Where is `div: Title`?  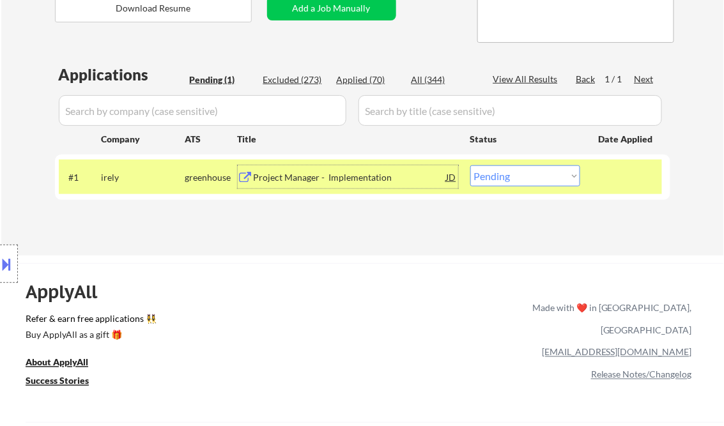 div: Title is located at coordinates (348, 139).